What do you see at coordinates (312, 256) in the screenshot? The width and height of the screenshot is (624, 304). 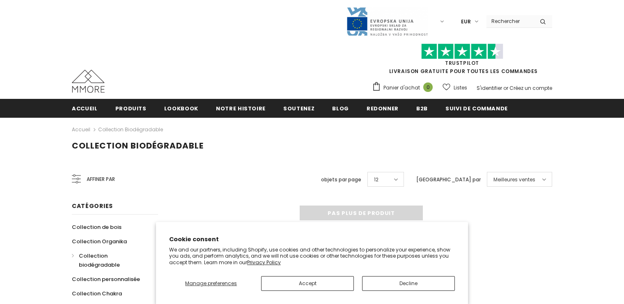 I see `p: We and our partners, including Shopify, use cookies and other technologies to personalize your ex...` at bounding box center [312, 256].